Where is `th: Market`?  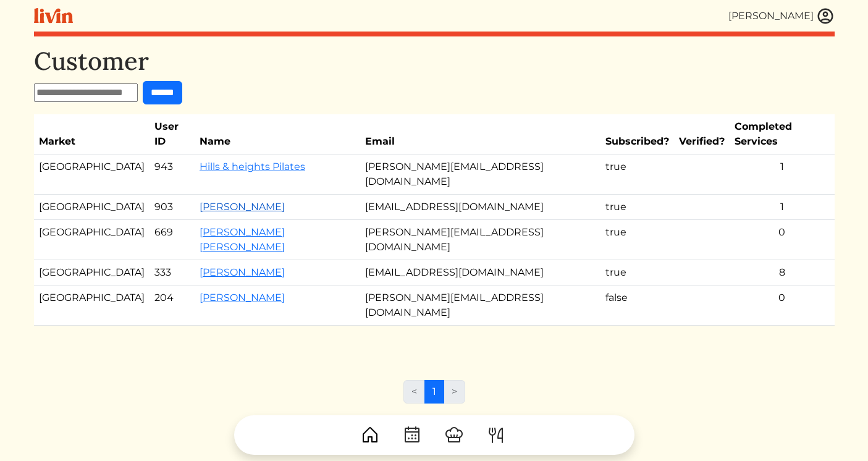
th: Market is located at coordinates (91, 134).